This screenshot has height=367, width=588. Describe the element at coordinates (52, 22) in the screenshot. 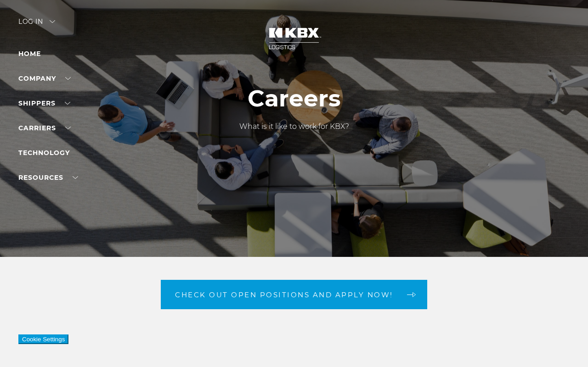

I see `img: arrow` at that location.